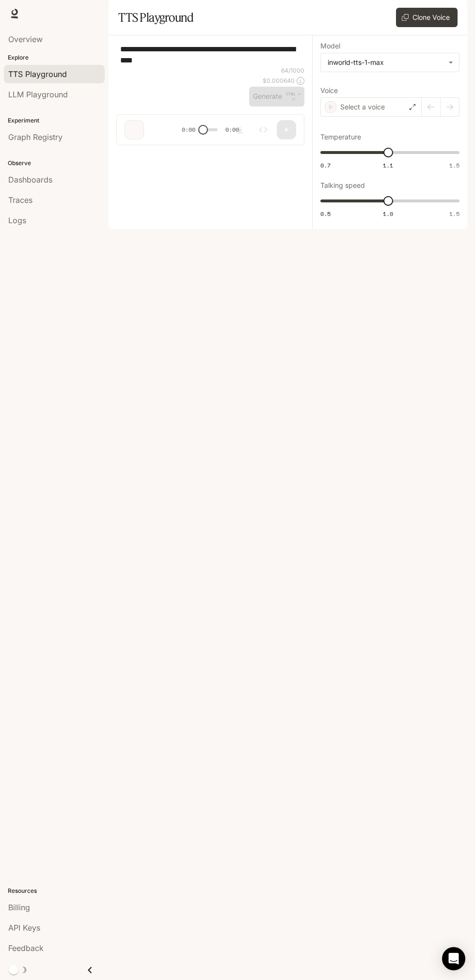  What do you see at coordinates (453, 959) in the screenshot?
I see `div: Open Intercom Messenger` at bounding box center [453, 959].